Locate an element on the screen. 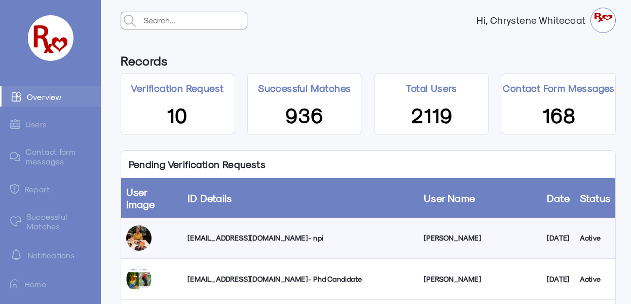 The width and height of the screenshot is (631, 304). img: admin-ic-overview.svg is located at coordinates (17, 96).